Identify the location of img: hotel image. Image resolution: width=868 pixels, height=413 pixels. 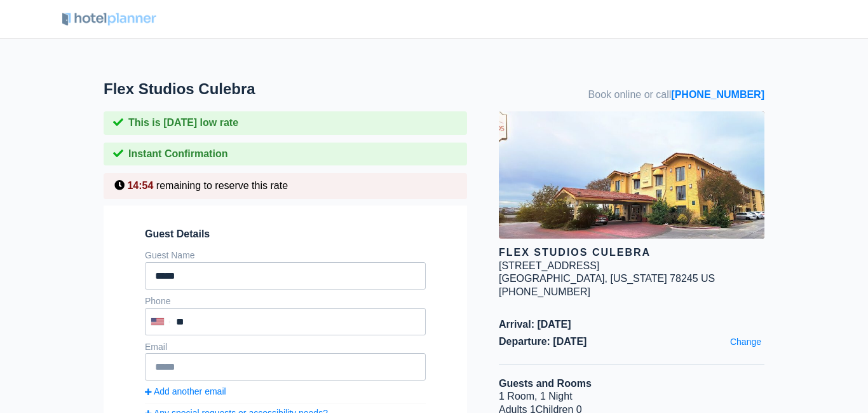
(632, 175).